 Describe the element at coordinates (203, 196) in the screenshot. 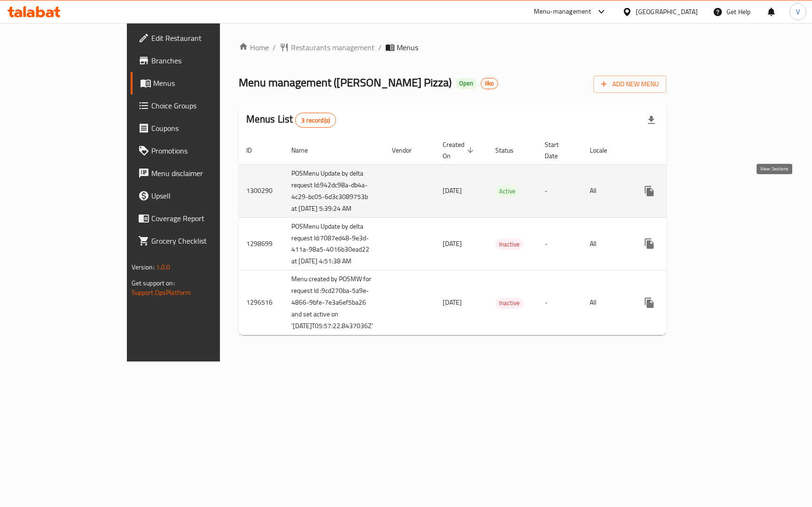

I see `span: Upsell` at that location.